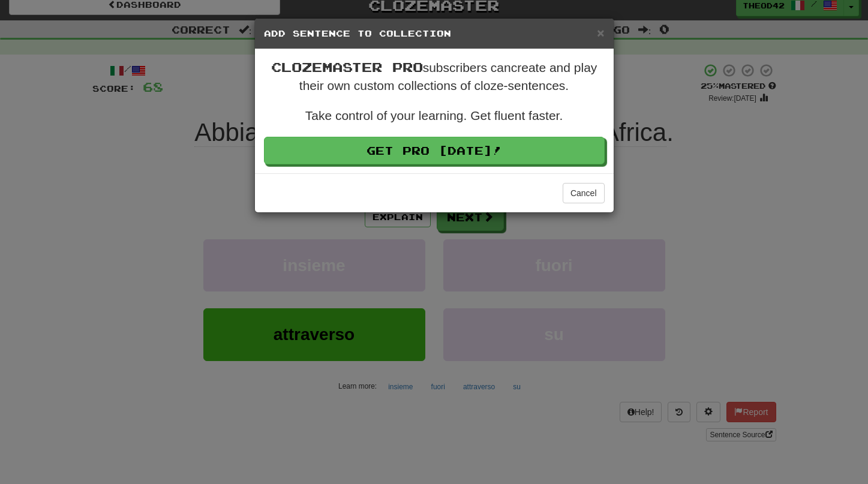  Describe the element at coordinates (601, 33) in the screenshot. I see `button: Close` at that location.